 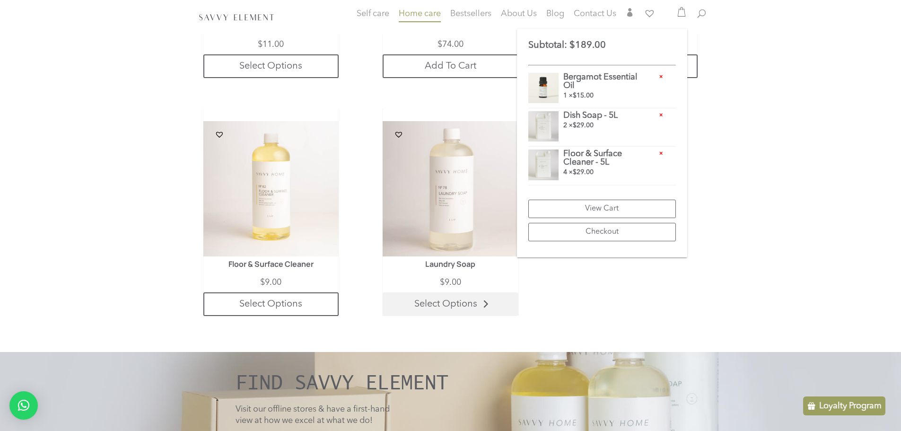 I want to click on h2: Find Savvy Element, so click(x=363, y=384).